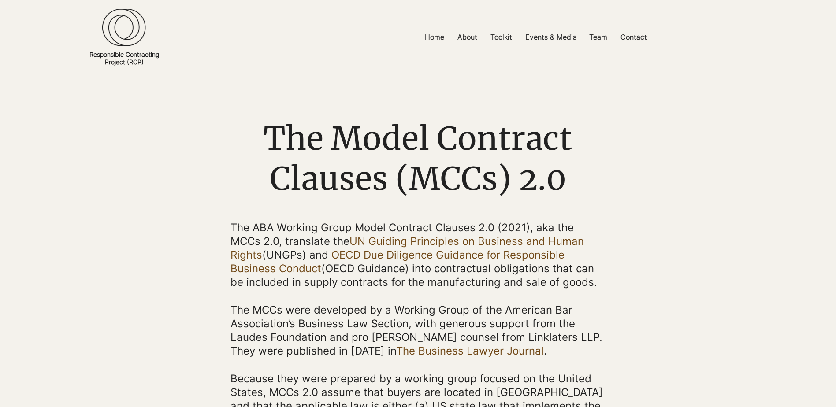 Image resolution: width=836 pixels, height=407 pixels. What do you see at coordinates (407, 248) in the screenshot?
I see `a: UN Guiding Principles on Business and Human Rights` at bounding box center [407, 248].